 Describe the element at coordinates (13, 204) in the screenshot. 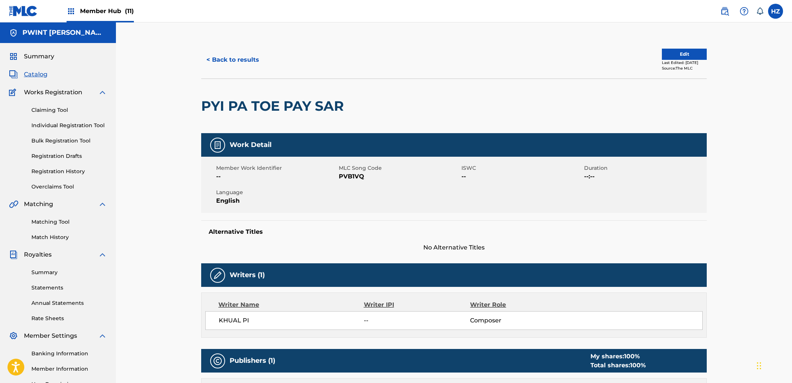

I see `img: Matching` at that location.